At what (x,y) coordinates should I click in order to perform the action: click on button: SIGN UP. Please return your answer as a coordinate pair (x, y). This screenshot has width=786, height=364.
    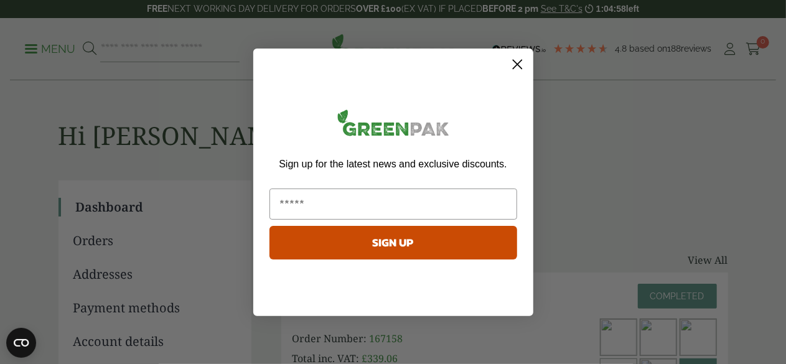
    Looking at the image, I should click on (393, 243).